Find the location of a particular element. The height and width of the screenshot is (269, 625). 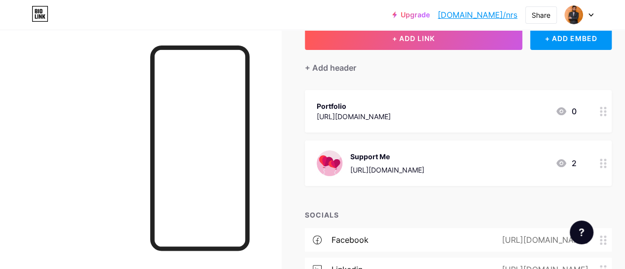

img: Support Me is located at coordinates (330, 163).